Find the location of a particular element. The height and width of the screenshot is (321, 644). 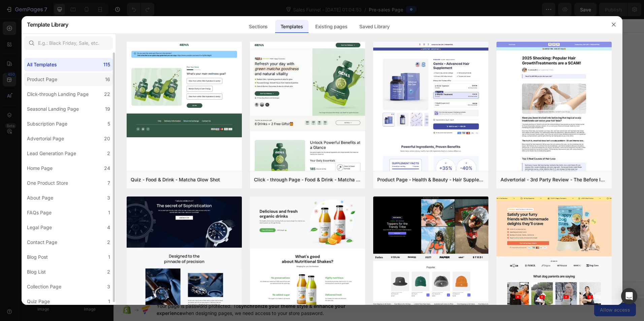

div: Open Intercom Messenger is located at coordinates (629, 296).